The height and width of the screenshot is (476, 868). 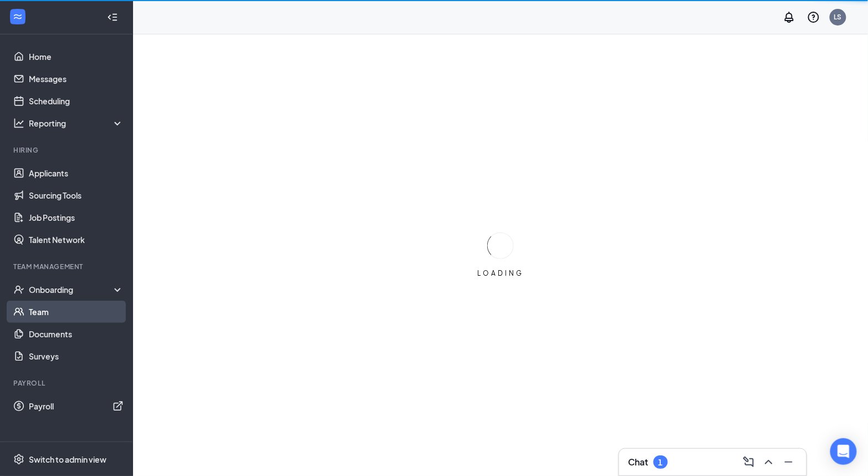 What do you see at coordinates (76, 173) in the screenshot?
I see `a: Applicants` at bounding box center [76, 173].